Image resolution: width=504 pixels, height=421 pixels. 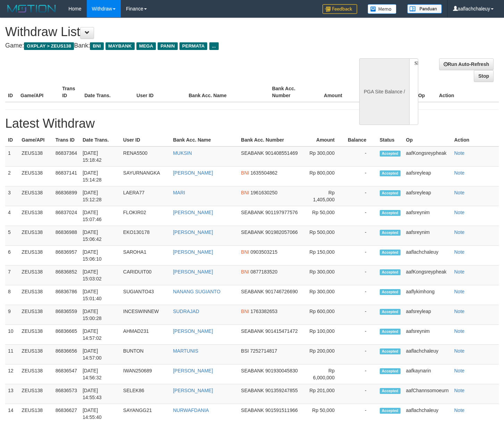 What do you see at coordinates (49, 46) in the screenshot?
I see `span: OXPLAY > ZEUS138` at bounding box center [49, 46].